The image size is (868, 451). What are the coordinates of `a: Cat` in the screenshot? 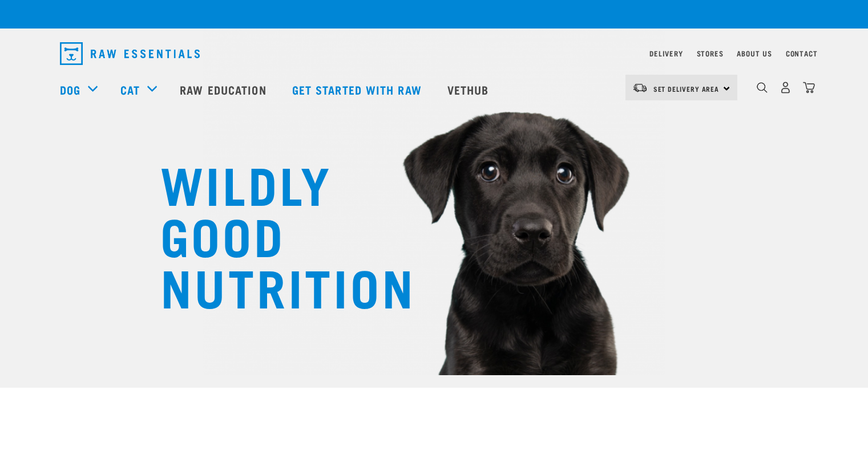 It's located at (130, 89).